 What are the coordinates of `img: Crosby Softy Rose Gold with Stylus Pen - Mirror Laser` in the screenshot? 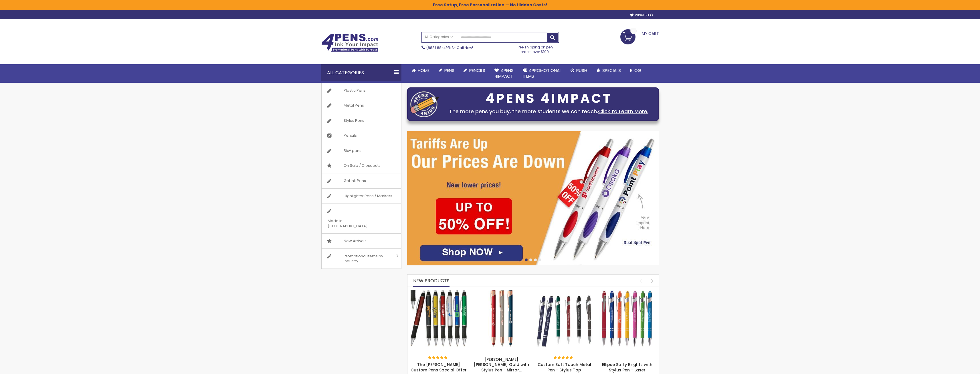 It's located at (502, 318).